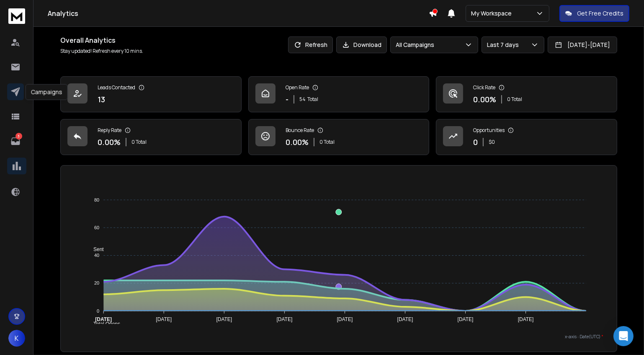 The image size is (644, 355). Describe the element at coordinates (316, 45) in the screenshot. I see `p: Refresh` at that location.